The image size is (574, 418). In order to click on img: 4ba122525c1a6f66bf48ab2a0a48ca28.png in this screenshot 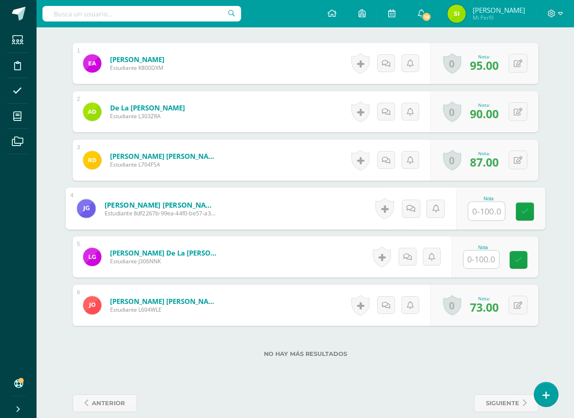, I will do `click(92, 63)`.